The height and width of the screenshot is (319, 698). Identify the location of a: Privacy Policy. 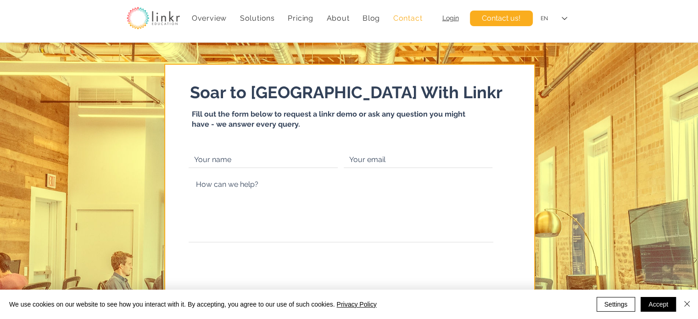
(356, 304).